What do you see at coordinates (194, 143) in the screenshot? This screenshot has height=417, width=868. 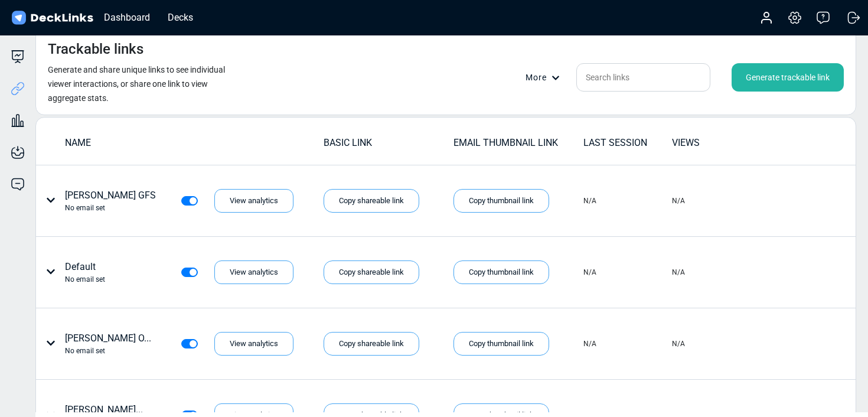 I see `div: NAME` at bounding box center [194, 143].